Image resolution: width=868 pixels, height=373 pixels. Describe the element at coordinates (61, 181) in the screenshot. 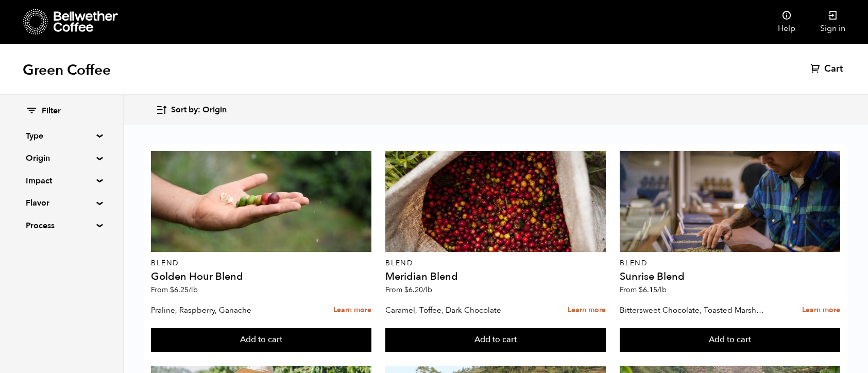

I see `summary: Impact` at that location.